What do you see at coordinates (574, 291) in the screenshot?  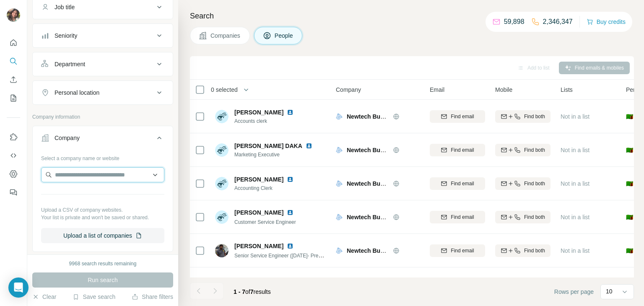 I see `span: Rows per page` at bounding box center [574, 291].